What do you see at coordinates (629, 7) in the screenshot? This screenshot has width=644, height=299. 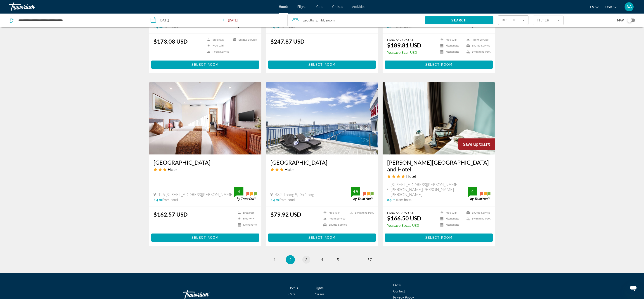 I see `button: User Menu` at bounding box center [629, 7].